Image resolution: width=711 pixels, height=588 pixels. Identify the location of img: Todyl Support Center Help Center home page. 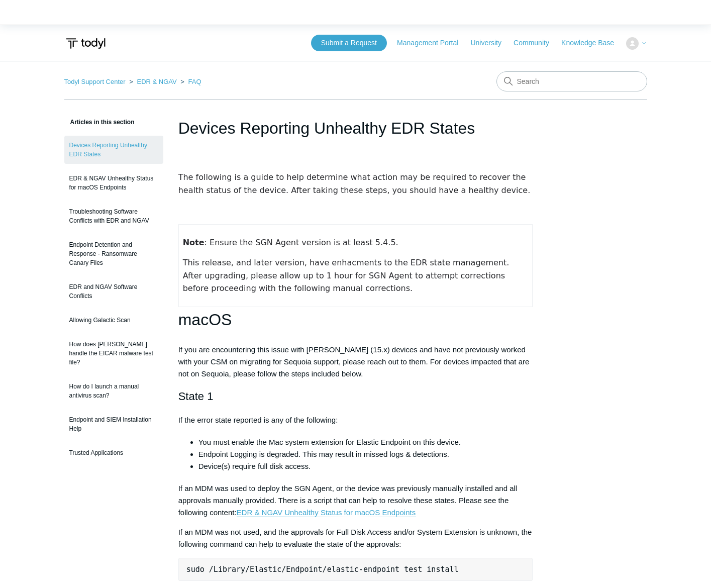
(85, 43).